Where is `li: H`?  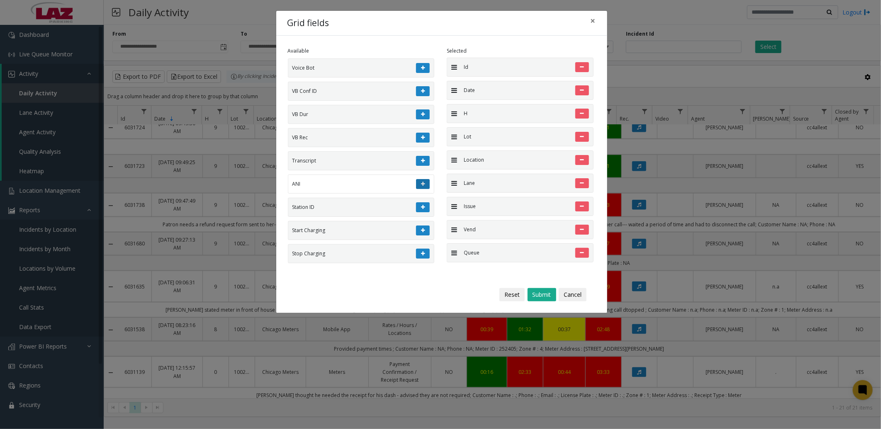 li: H is located at coordinates (520, 114).